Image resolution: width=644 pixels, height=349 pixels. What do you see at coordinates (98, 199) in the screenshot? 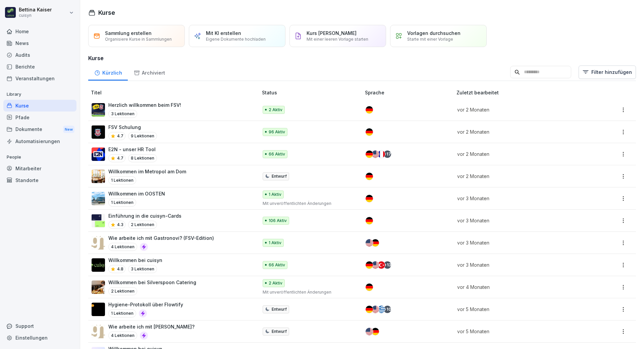
I see `img: ix1ykoc2zihs2snthutkekki.png` at bounding box center [98, 199].